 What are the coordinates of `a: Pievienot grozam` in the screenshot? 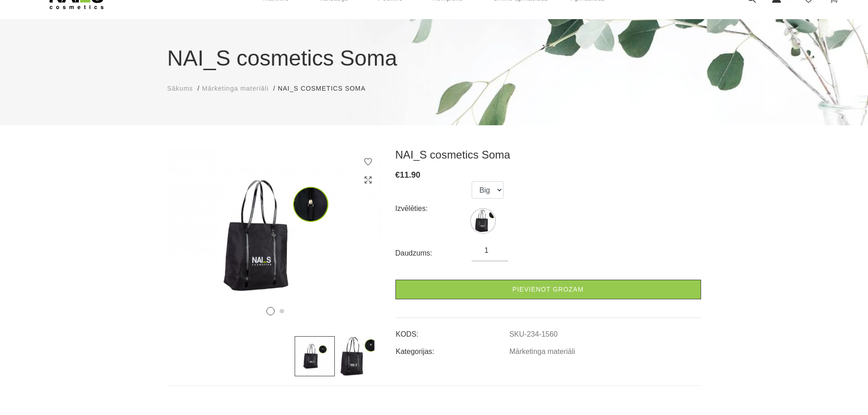 It's located at (548, 289).